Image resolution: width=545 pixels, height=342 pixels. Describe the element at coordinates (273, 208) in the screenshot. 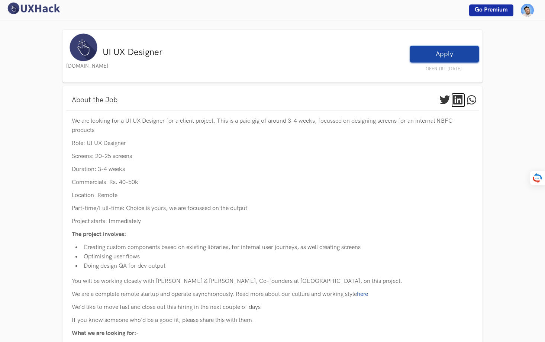

I see `p: Part-time/Full-time: Choice is yours, we are focussed on the output` at that location.